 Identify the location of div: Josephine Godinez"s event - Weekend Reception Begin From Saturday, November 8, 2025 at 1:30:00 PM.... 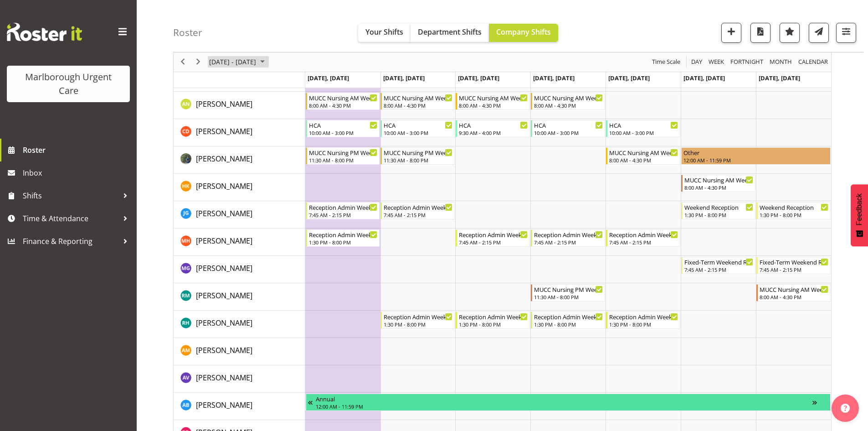
(718, 210).